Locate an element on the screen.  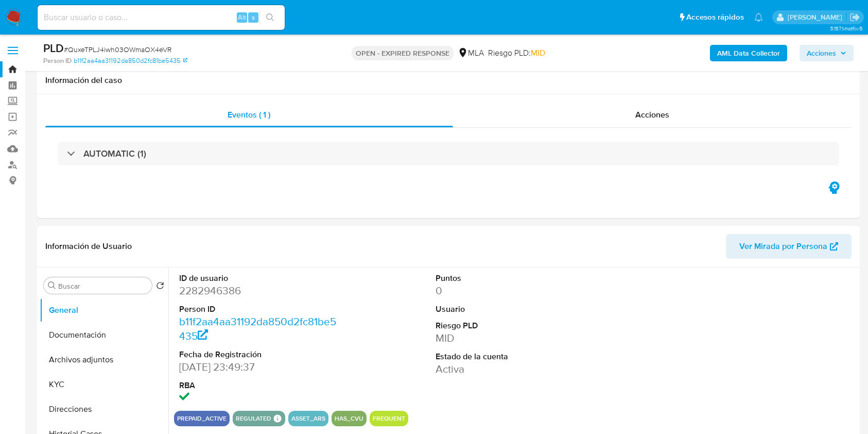
dd: Activa is located at coordinates (516, 369).